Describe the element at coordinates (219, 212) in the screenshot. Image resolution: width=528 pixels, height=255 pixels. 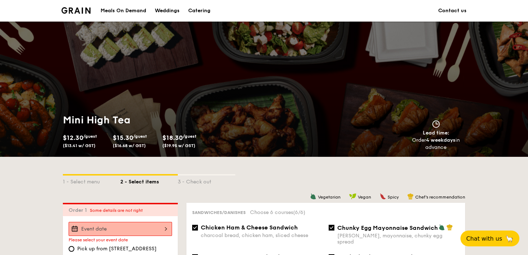
I see `span: Sandwiches/Danishes` at that location.